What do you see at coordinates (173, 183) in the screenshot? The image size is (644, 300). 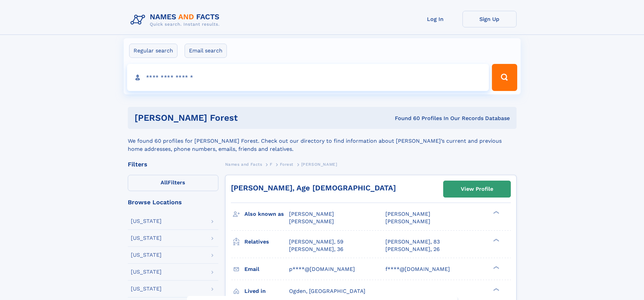 I see `label: Filters` at bounding box center [173, 183].